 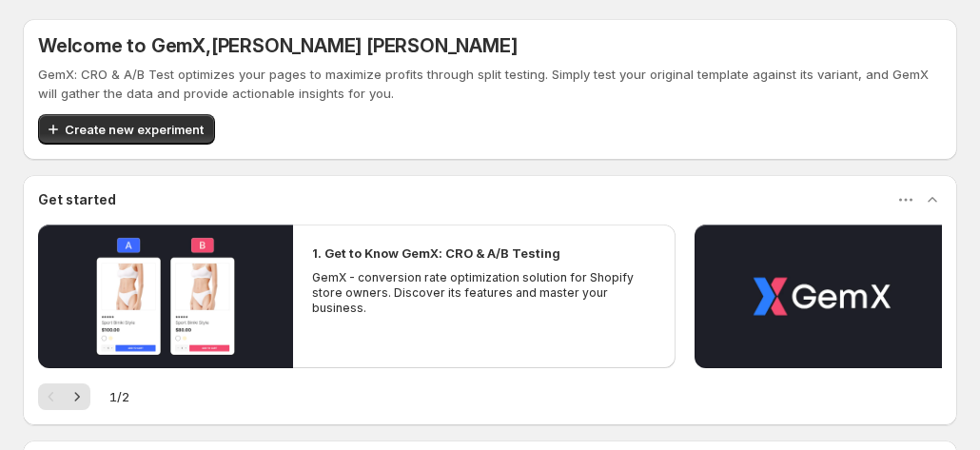 What do you see at coordinates (127, 130) in the screenshot?
I see `button: Create new experiment` at bounding box center [127, 130].